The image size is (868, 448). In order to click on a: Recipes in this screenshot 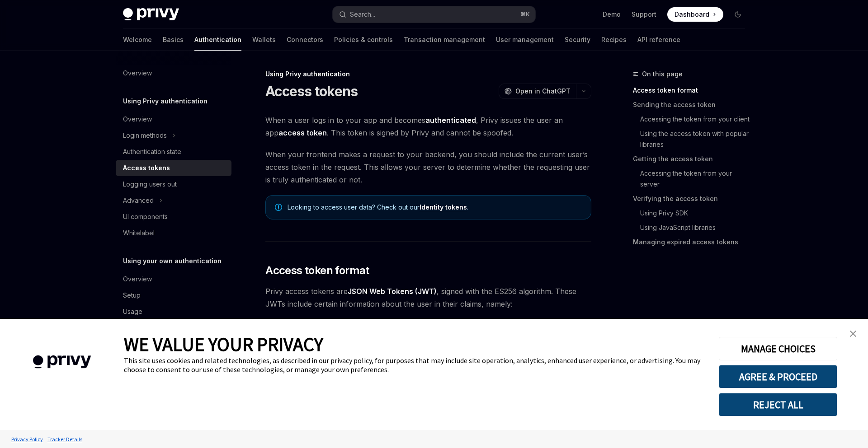, I will do `click(614, 39)`.